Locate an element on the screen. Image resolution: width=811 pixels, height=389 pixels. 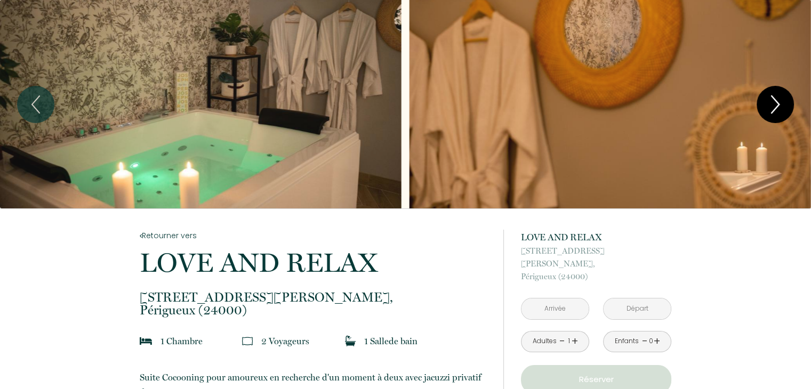
p: Réserver is located at coordinates (596, 380).